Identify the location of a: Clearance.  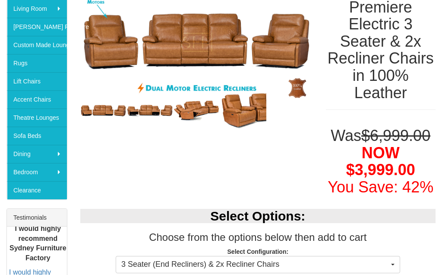
(37, 190).